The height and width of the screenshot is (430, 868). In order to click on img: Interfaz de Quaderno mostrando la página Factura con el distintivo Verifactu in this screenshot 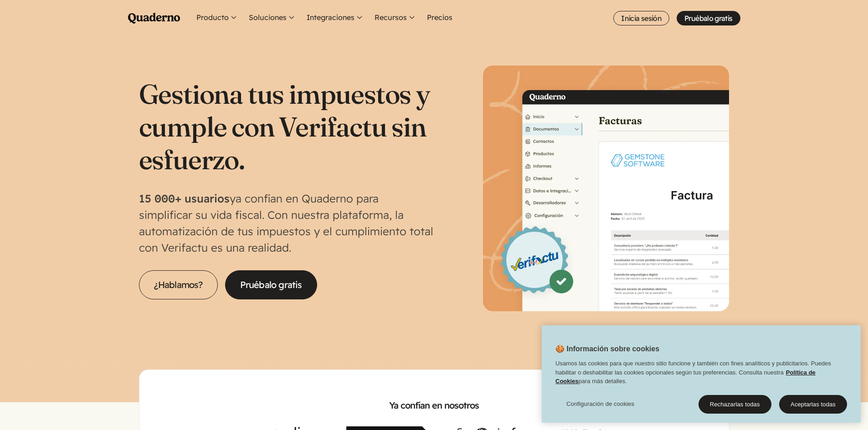, I will do `click(606, 188)`.